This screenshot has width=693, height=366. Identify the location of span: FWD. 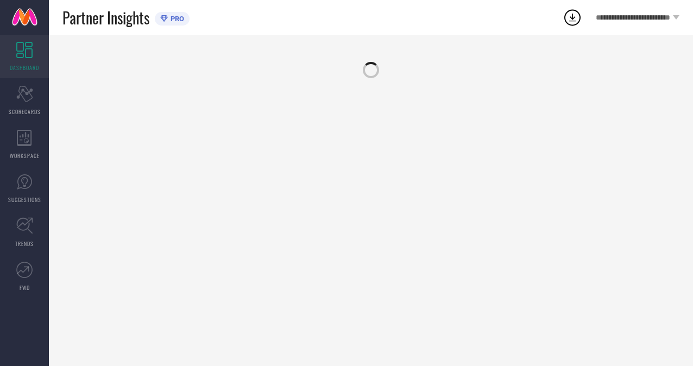
(24, 287).